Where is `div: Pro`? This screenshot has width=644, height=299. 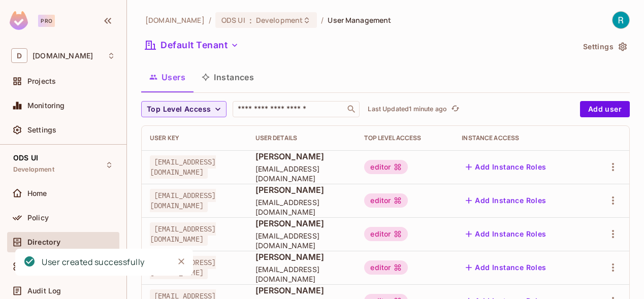
div: Pro is located at coordinates (46, 21).